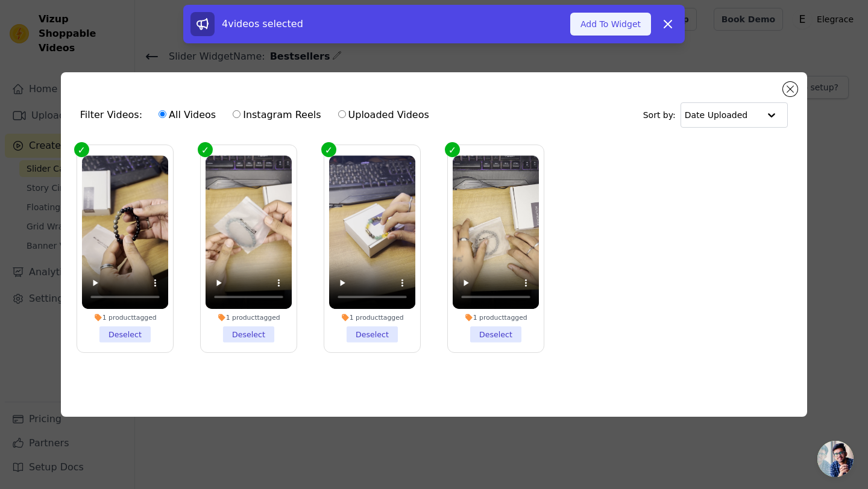 This screenshot has width=868, height=489. Describe the element at coordinates (790, 89) in the screenshot. I see `button: Close modal` at that location.